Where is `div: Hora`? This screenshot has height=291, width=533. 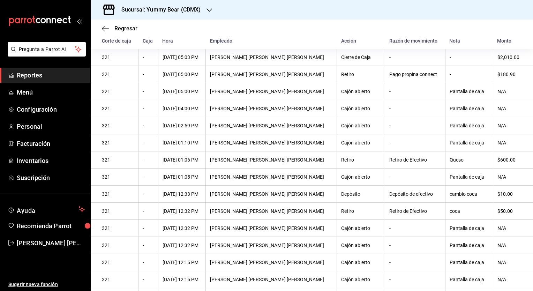 div: Hora is located at coordinates (182, 41).